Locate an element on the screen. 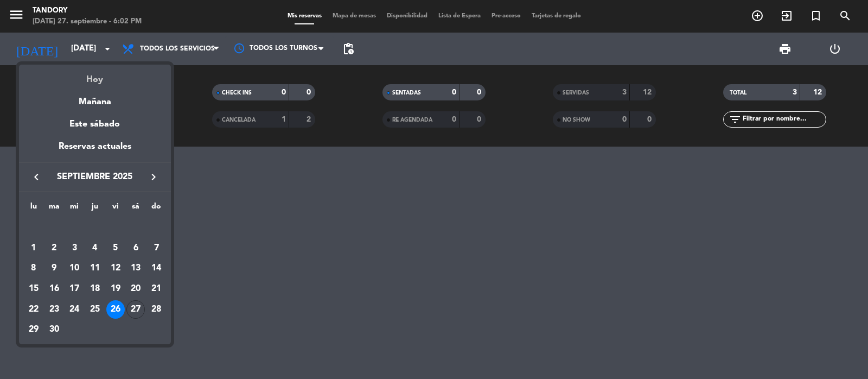 This screenshot has width=868, height=379. div: 20 is located at coordinates (136, 288).